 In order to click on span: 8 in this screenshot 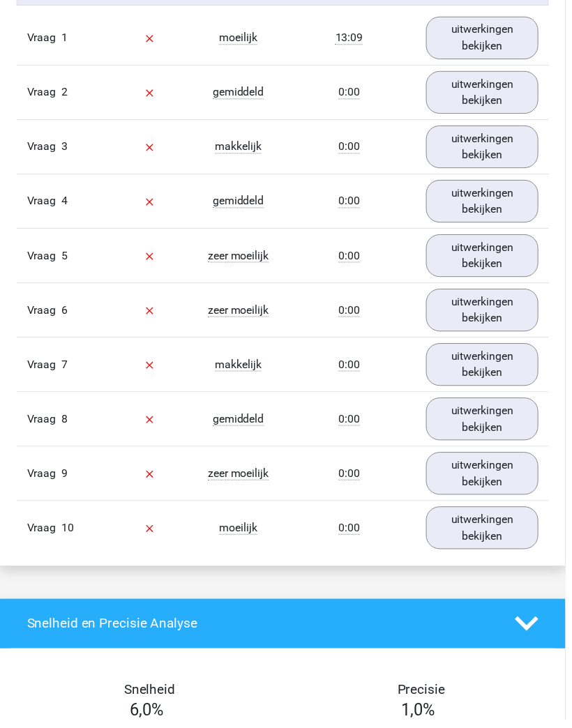, I will do `click(65, 423)`.